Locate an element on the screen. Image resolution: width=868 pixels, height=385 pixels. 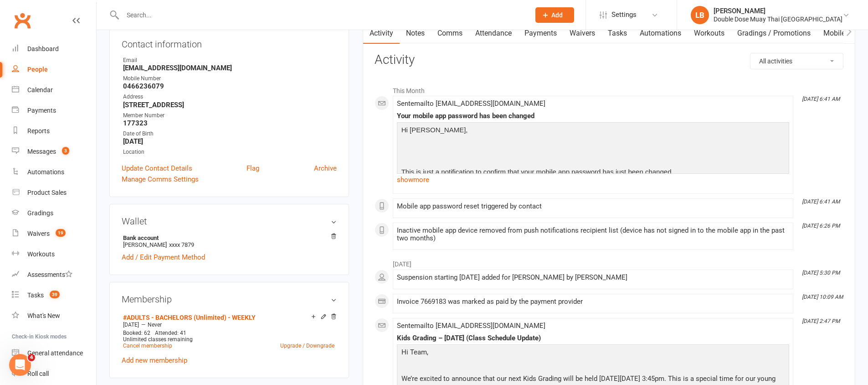
a: Reports is located at coordinates (54, 131).